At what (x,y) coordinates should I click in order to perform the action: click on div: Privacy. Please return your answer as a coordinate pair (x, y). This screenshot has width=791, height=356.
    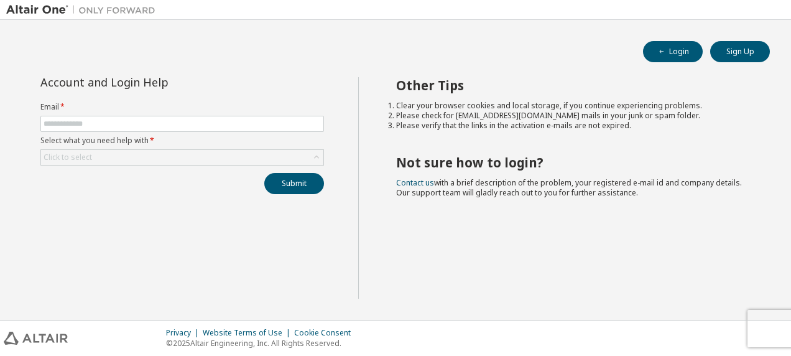
    Looking at the image, I should click on (184, 333).